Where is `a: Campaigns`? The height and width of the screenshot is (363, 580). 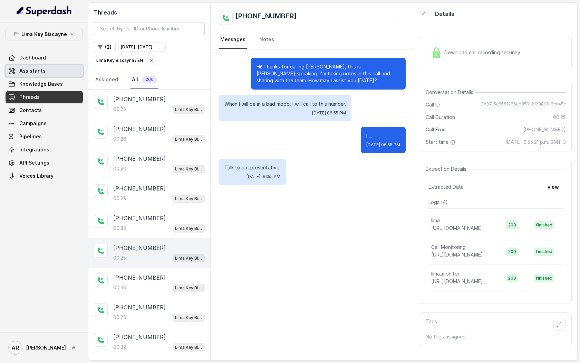
a: Campaigns is located at coordinates (44, 123).